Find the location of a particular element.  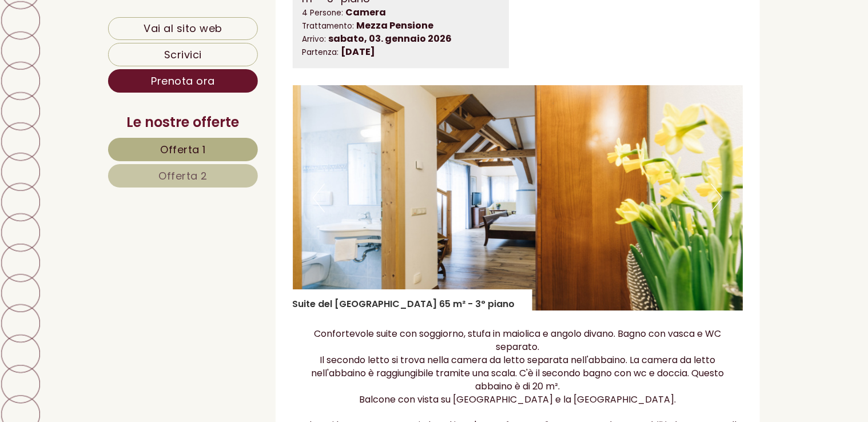

span: Offerta 2 is located at coordinates (183, 176).